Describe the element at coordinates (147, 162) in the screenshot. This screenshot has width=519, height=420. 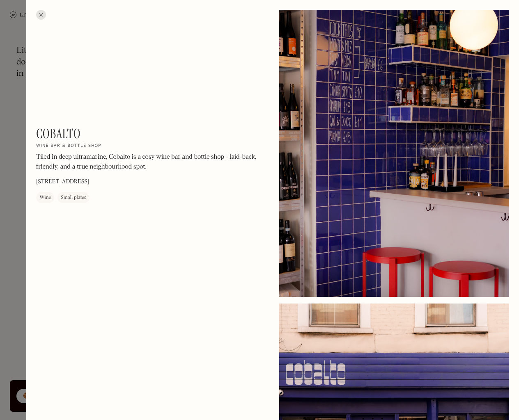
I see `p: Tiled in deep ultramarine, Cobalto is a cosy wine bar and bottle shop - laid-back, friendly, and ...` at that location.